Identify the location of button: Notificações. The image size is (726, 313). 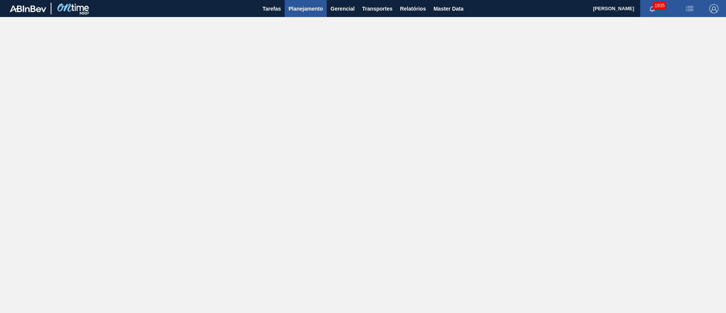
(653, 9).